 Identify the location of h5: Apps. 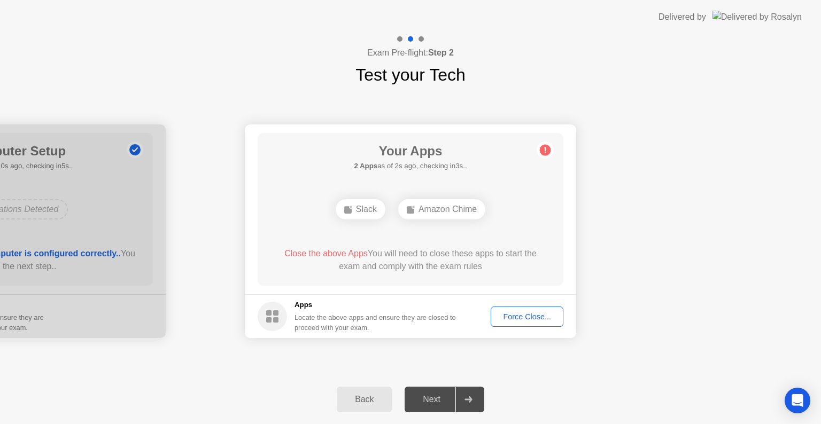
(375, 305).